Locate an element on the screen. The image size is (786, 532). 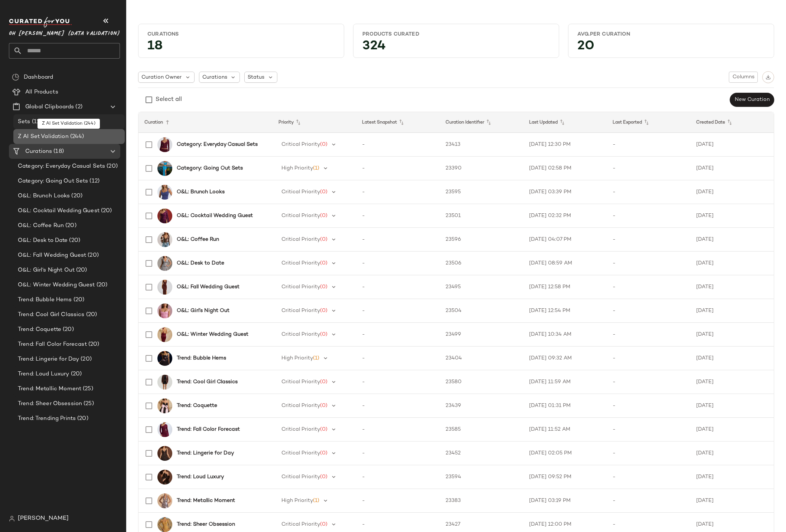
span: Trend: Loud Luxury is located at coordinates (43, 374).